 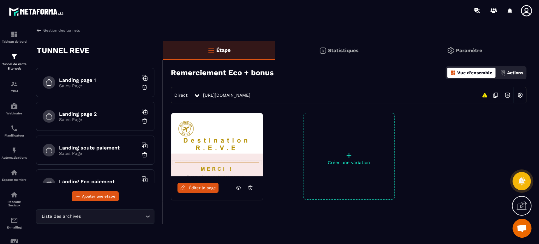 What do you see at coordinates (98, 181) in the screenshot?
I see `h6: Landing Eco paiement` at bounding box center [98, 181].